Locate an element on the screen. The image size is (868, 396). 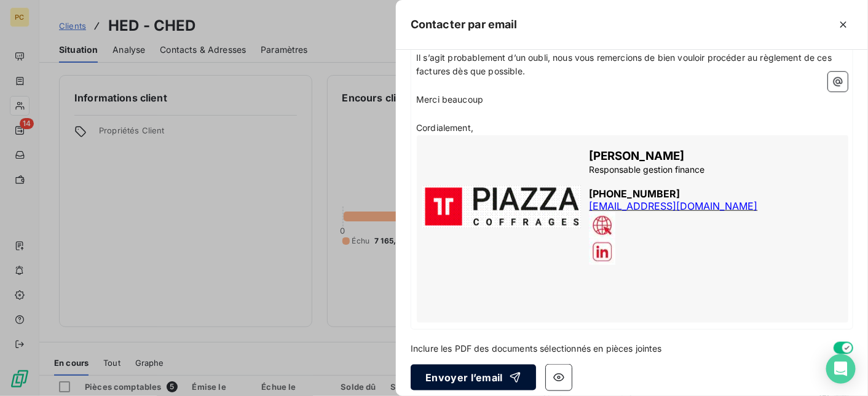
span: Il s’agit probablement d’un oubli, nous vous remercions de bien vouloir procéder au règlement de ... is located at coordinates (625, 64).